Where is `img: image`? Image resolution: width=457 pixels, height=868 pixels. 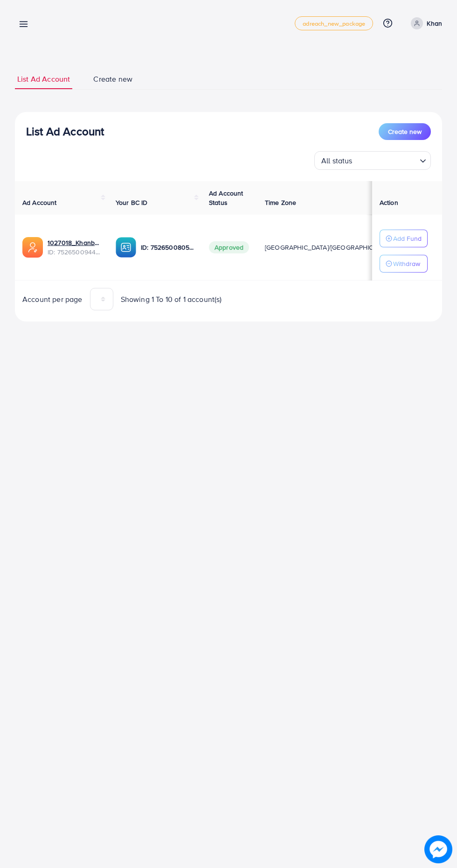
img: image is located at coordinates (438, 849).